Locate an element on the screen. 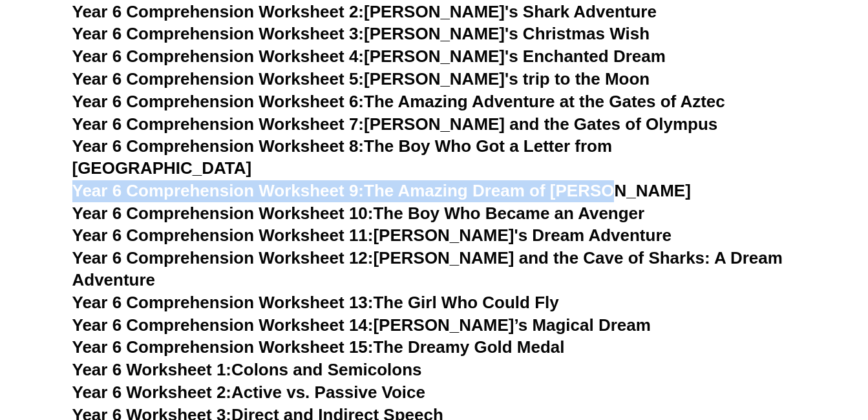  div: Chat Widget is located at coordinates (760, 347).